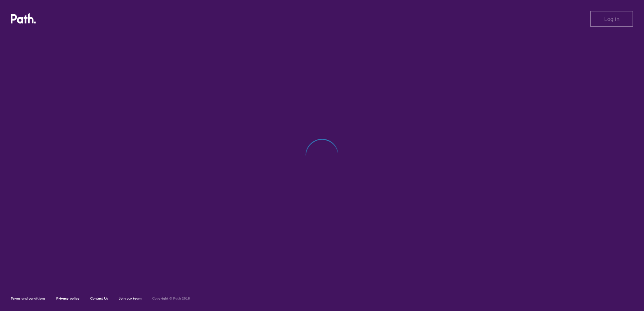  What do you see at coordinates (171, 298) in the screenshot?
I see `h6: Copyright © Path 2018` at bounding box center [171, 298].